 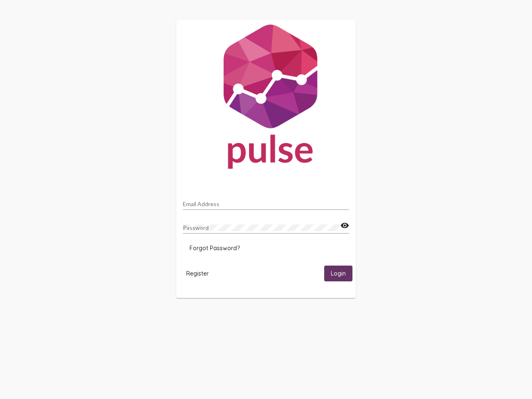 I want to click on span: Login, so click(x=338, y=274).